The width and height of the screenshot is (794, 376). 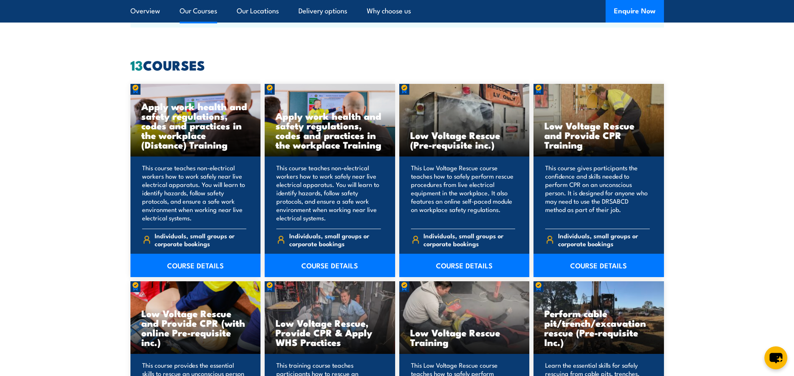 What do you see at coordinates (465, 140) in the screenshot?
I see `h3: Low Voltage Rescue (Pre-requisite inc.)` at bounding box center [465, 140].